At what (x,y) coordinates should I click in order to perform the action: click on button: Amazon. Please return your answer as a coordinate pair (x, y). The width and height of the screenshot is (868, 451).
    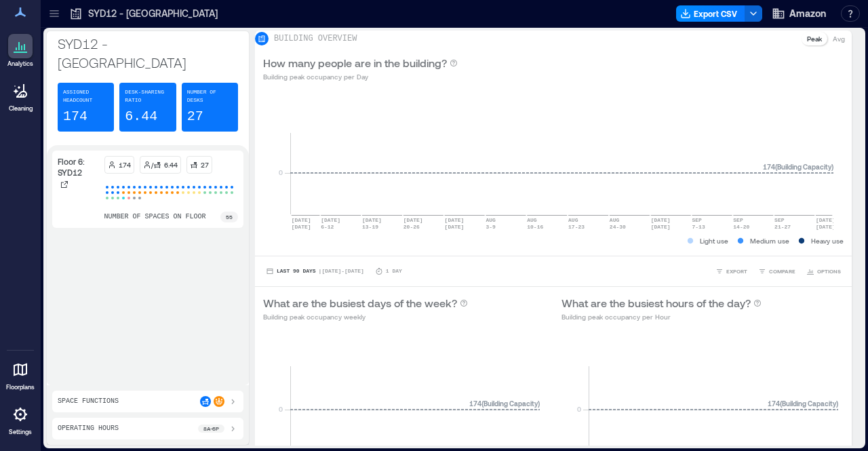
    Looking at the image, I should click on (799, 14).